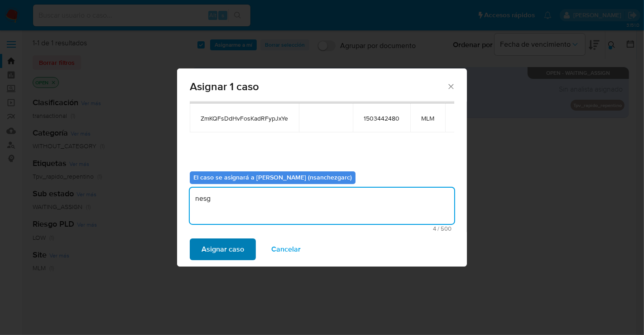 The width and height of the screenshot is (644, 335). I want to click on span: MLM, so click(428, 118).